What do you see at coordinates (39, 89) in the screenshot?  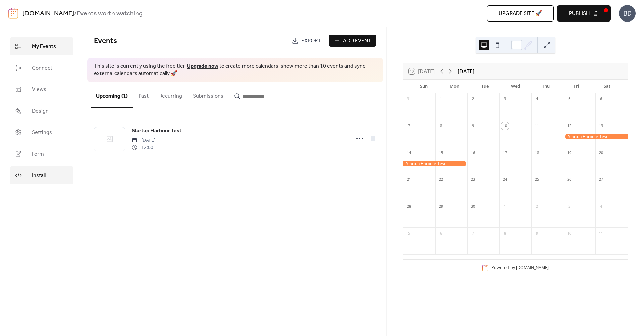 I see `span: Views` at bounding box center [39, 89].